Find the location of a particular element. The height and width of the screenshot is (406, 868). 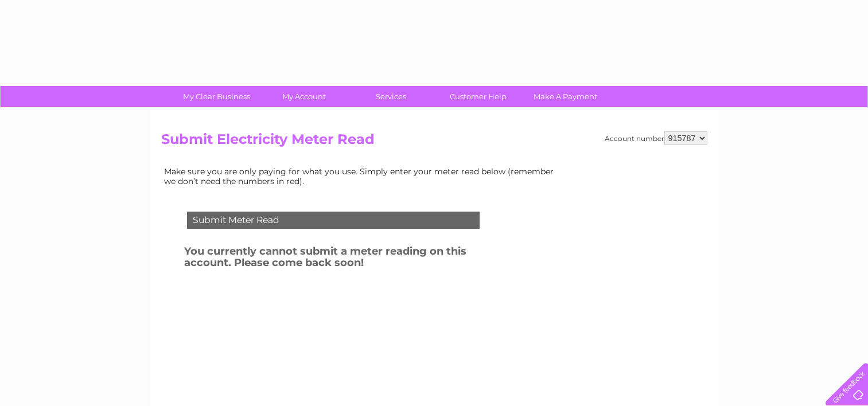

h2: Submit Electricity Meter Read is located at coordinates (435, 142).